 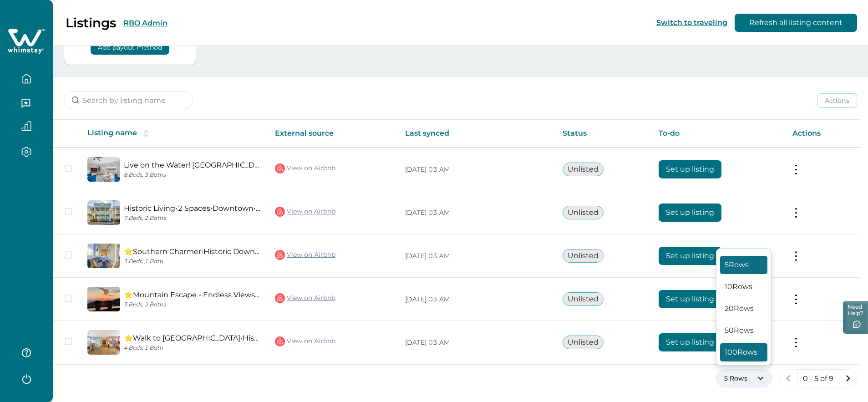 I want to click on a: ⭐Southern Charmer•Historic Downtown•Private Porch⭐, so click(x=192, y=252).